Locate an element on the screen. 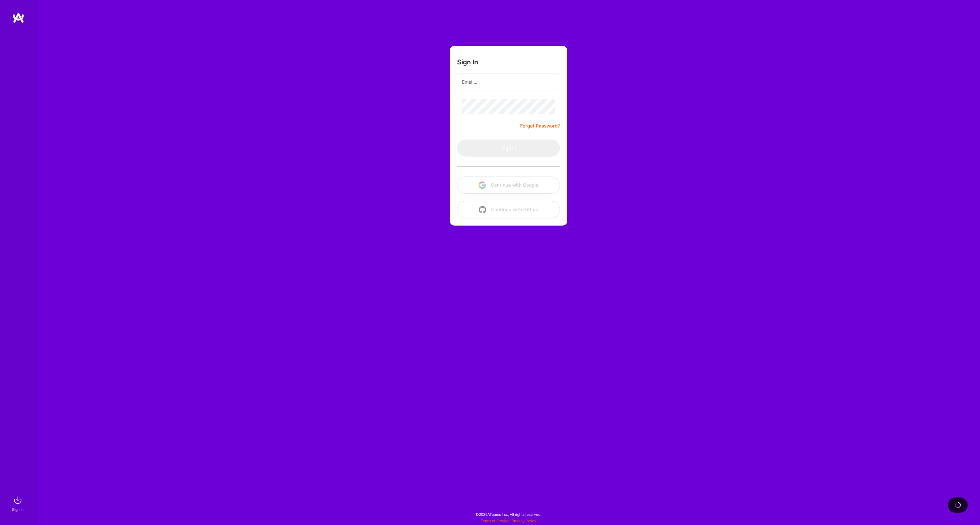 This screenshot has height=525, width=980. img: loading is located at coordinates (958, 505).